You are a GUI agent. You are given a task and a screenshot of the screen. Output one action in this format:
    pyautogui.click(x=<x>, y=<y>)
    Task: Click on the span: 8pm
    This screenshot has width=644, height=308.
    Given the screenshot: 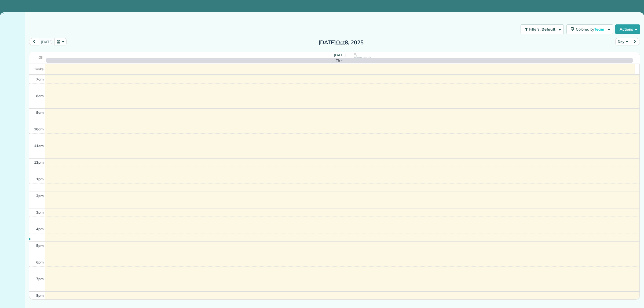 What is the action you would take?
    pyautogui.click(x=40, y=296)
    